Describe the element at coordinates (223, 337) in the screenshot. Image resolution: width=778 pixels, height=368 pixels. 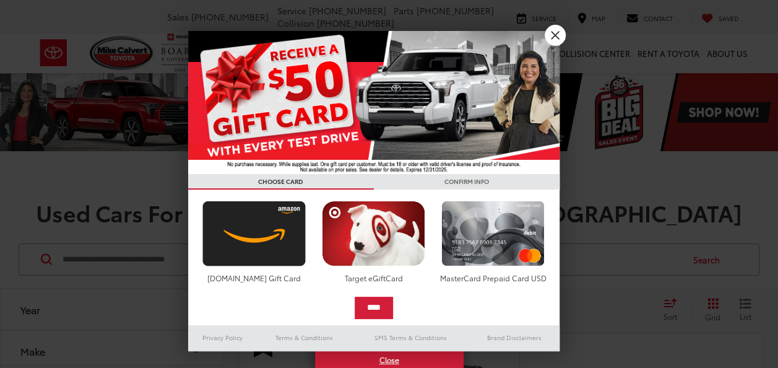
I see `a: Privacy Policy` at that location.